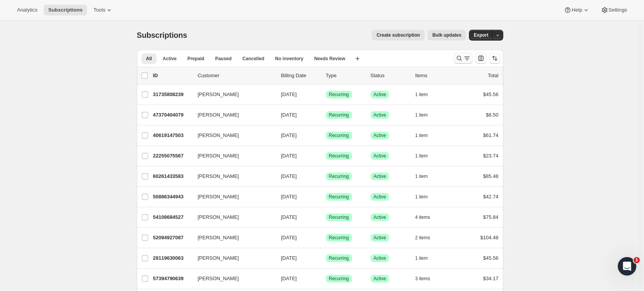  What do you see at coordinates (330, 59) in the screenshot?
I see `span: Needs Review` at bounding box center [330, 59].